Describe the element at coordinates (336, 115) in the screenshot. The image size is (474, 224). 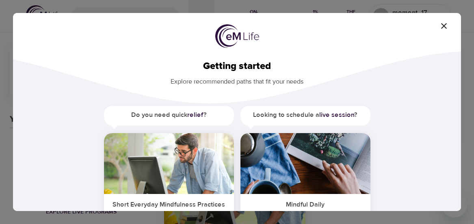
I see `b: live session` at that location.